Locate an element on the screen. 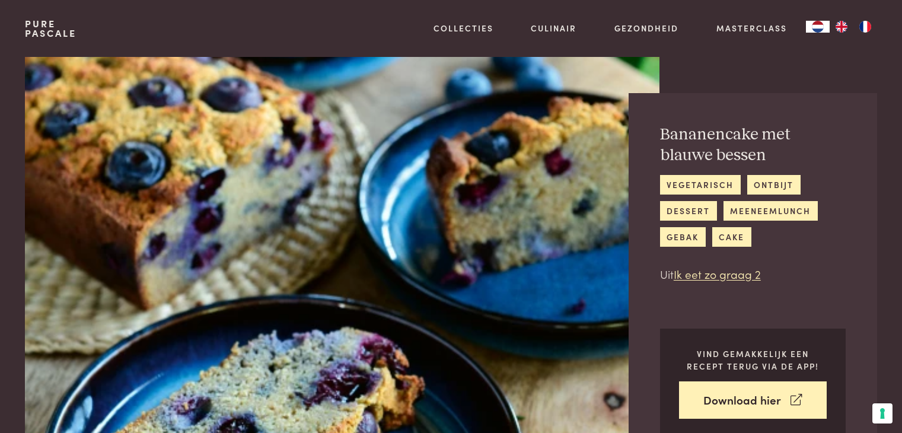  a: ontbijt is located at coordinates (774, 184).